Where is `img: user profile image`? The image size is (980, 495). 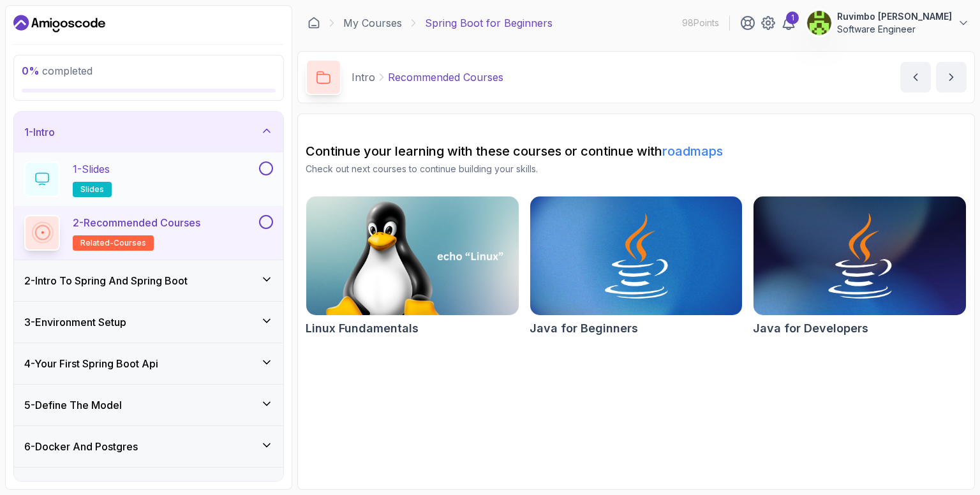 img: user profile image is located at coordinates (820, 23).